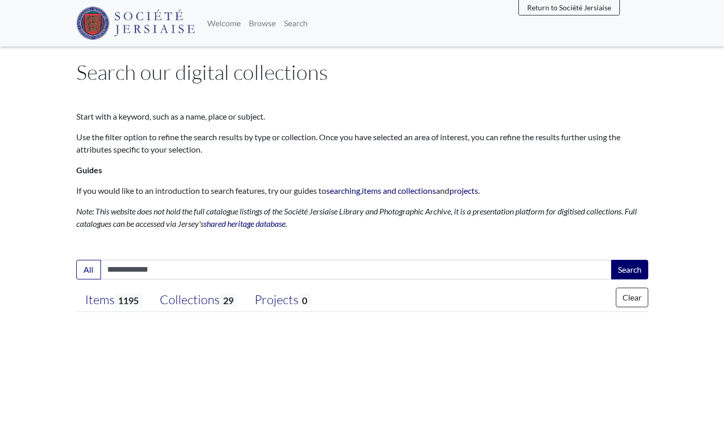 Image resolution: width=724 pixels, height=448 pixels. What do you see at coordinates (305, 300) in the screenshot?
I see `span: 0` at bounding box center [305, 300].